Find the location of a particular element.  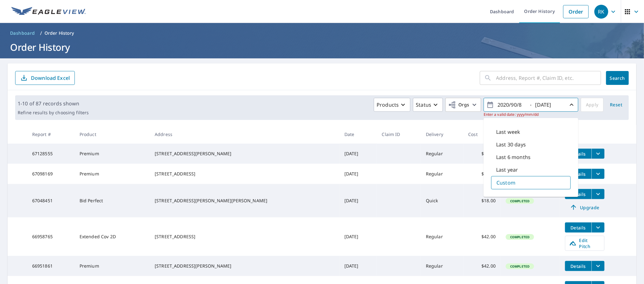

p: Products is located at coordinates (388, 105).